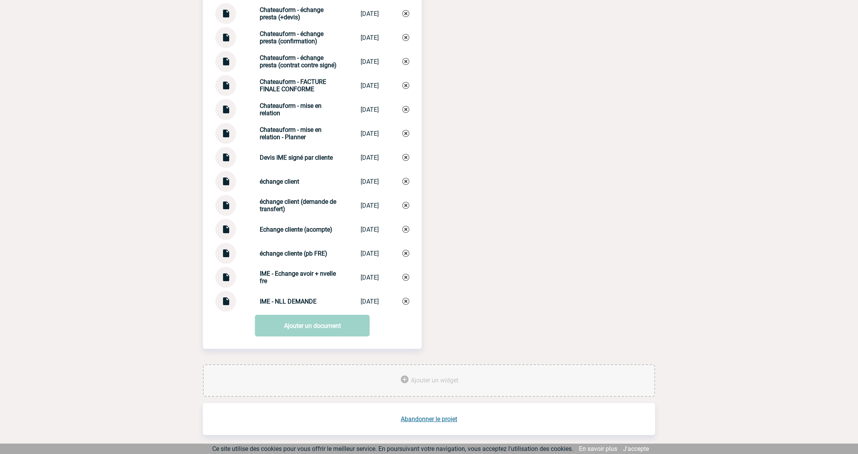  Describe the element at coordinates (298, 61) in the screenshot. I see `strong: Chateauform - échange presta (contrat contre signé)` at that location.